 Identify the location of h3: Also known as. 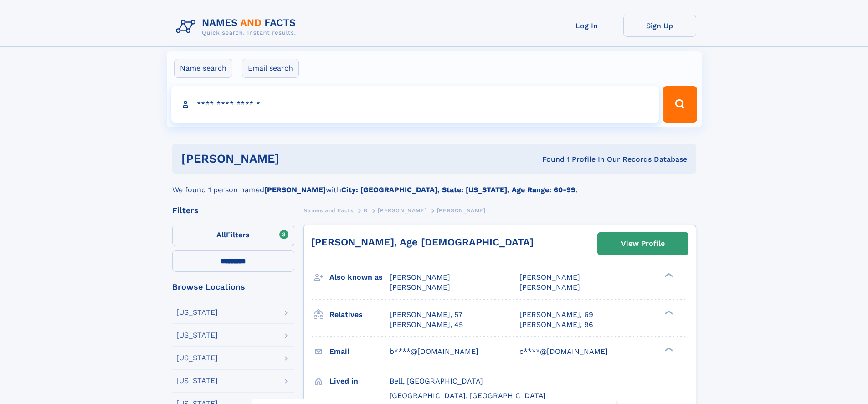
(360, 277).